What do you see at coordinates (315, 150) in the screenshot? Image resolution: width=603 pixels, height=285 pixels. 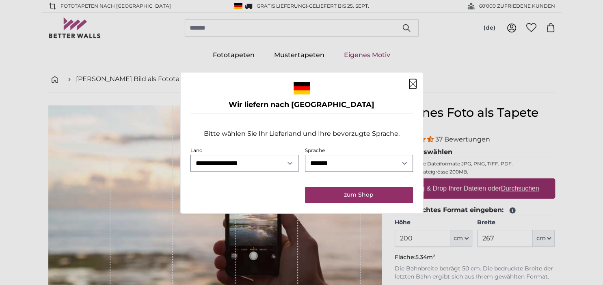 I see `label: Sprache` at bounding box center [315, 150].